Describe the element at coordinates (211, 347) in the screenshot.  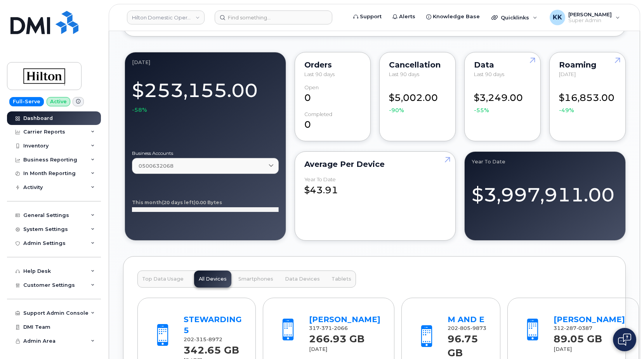
I see `strong: 342.65 GB` at that location.